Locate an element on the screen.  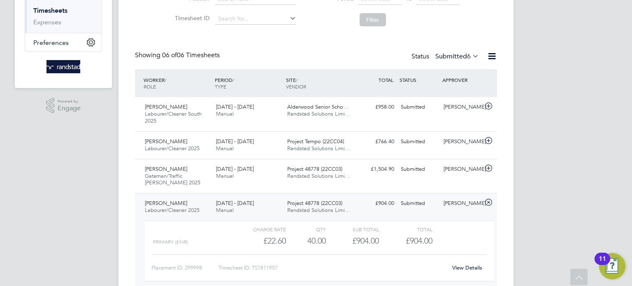
span: Alderwood Senior Scho… is located at coordinates (318, 107).